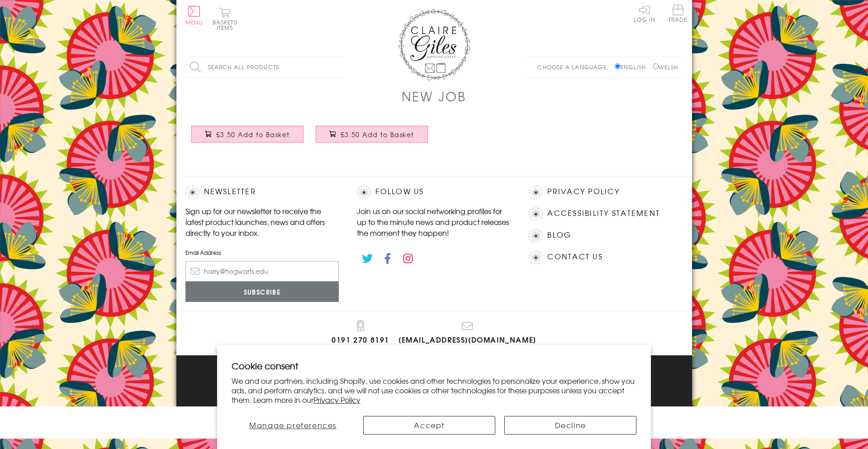  What do you see at coordinates (603, 213) in the screenshot?
I see `a: Accessibility Statement` at bounding box center [603, 213].